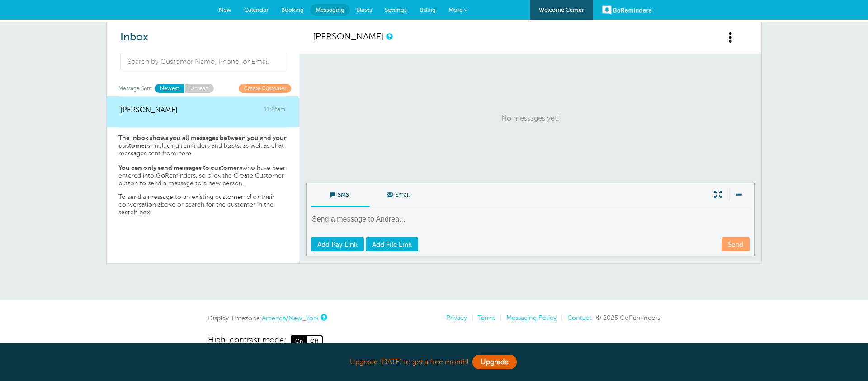 This screenshot has height=381, width=868. Describe the element at coordinates (257, 9) in the screenshot. I see `span: Calendar` at that location.